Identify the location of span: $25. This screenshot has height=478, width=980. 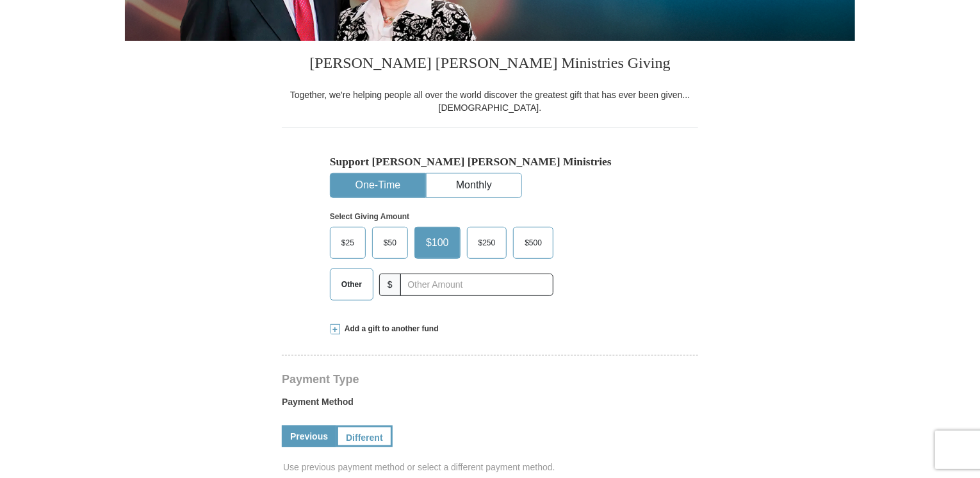
(348, 243).